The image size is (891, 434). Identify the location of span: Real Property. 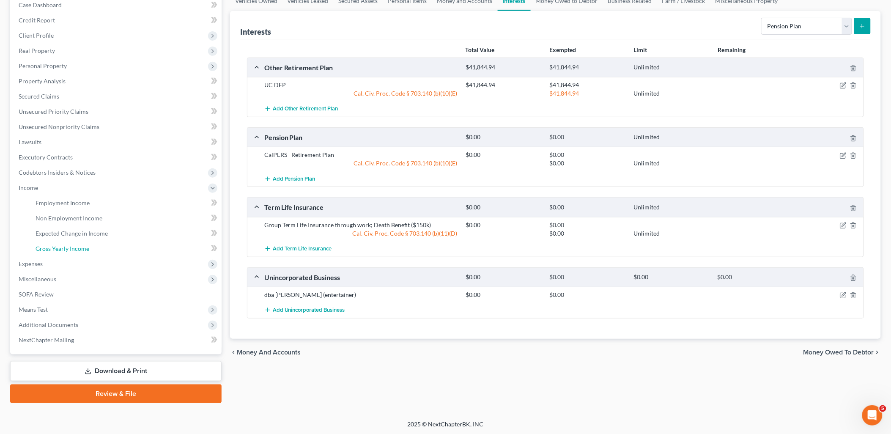
(37, 50).